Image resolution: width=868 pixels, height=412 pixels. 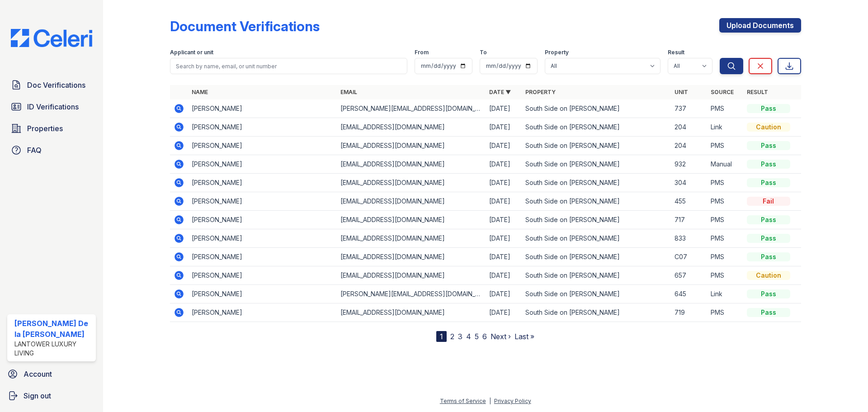 I want to click on a: Upload Documents, so click(x=760, y=25).